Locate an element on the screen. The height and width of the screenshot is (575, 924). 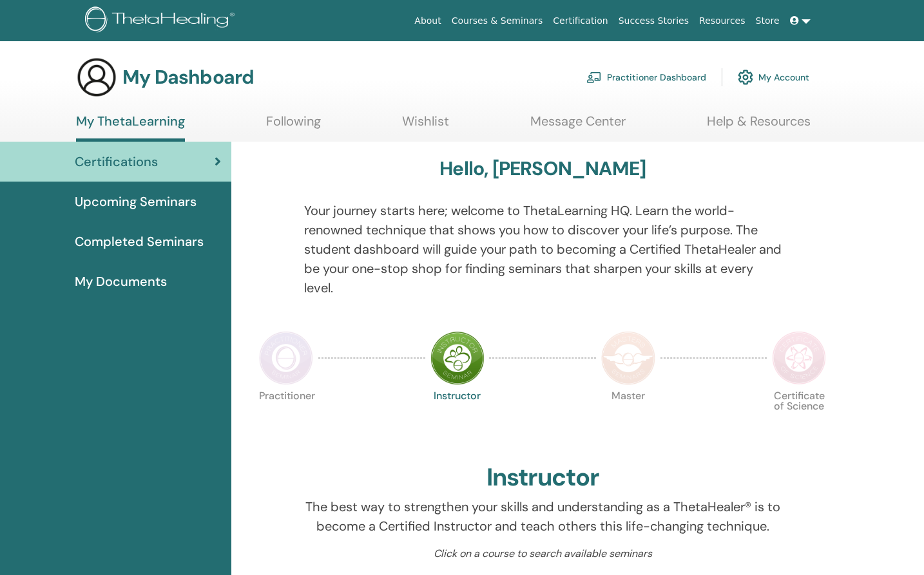
img: logo.png is located at coordinates (162, 21).